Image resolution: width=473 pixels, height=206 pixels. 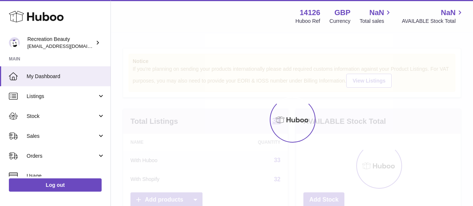 What do you see at coordinates (340, 21) in the screenshot?
I see `div: Currency` at bounding box center [340, 21].